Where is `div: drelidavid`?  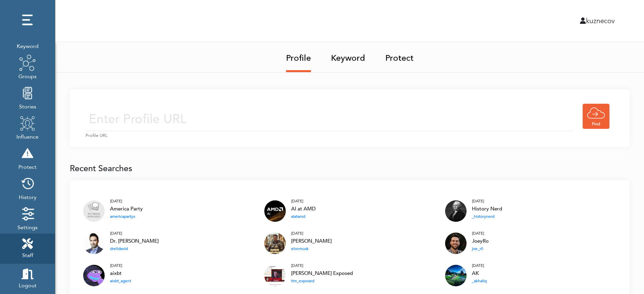
div: drelidavid is located at coordinates (134, 248).